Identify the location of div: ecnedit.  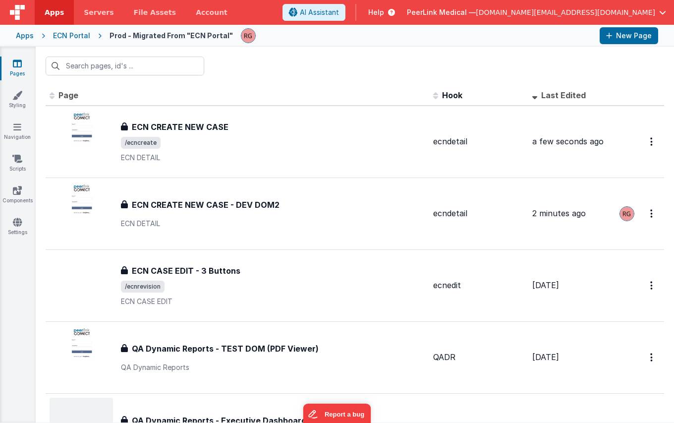
(479, 285).